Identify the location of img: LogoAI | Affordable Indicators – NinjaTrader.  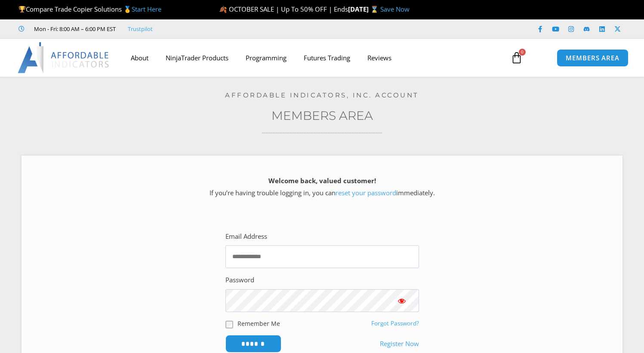
(64, 58).